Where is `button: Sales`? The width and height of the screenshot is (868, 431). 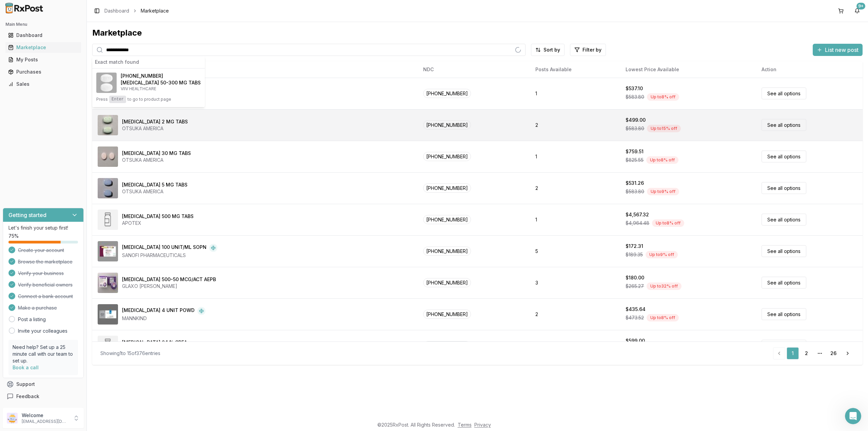 button: Sales is located at coordinates (43, 84).